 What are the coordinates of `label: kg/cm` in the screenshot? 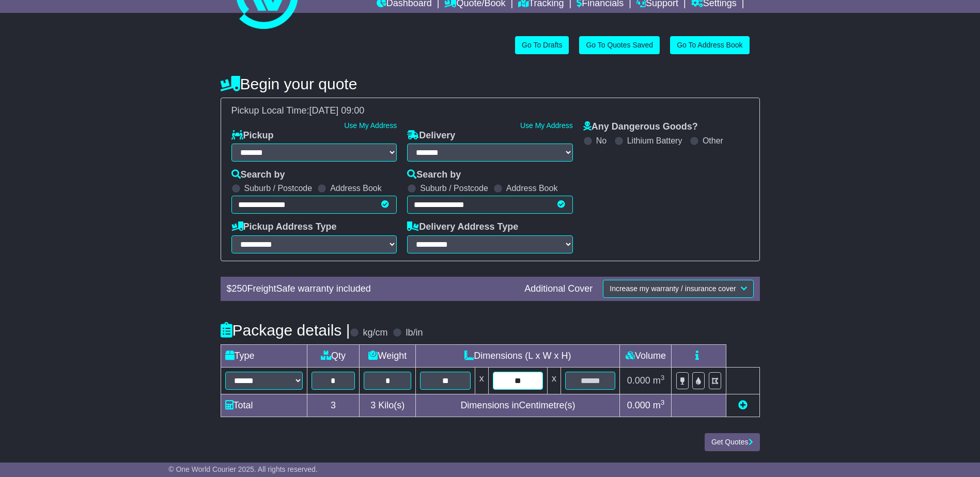 It's located at (375, 333).